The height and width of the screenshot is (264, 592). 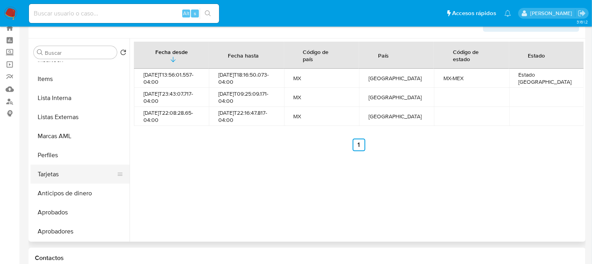 I want to click on button: search-icon, so click(x=208, y=13).